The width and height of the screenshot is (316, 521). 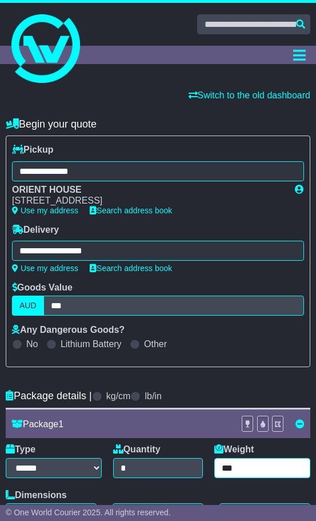 I want to click on label: Pickup, so click(x=33, y=149).